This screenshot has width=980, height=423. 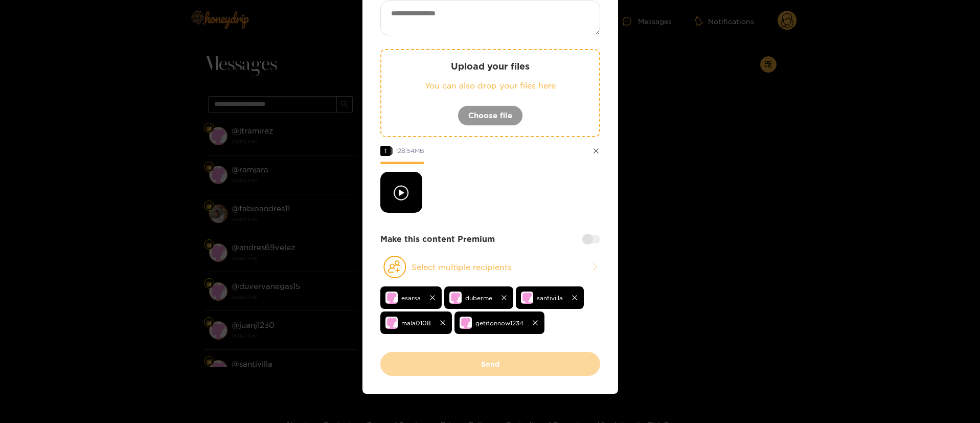 I want to click on strong: Make this content Premium, so click(x=438, y=238).